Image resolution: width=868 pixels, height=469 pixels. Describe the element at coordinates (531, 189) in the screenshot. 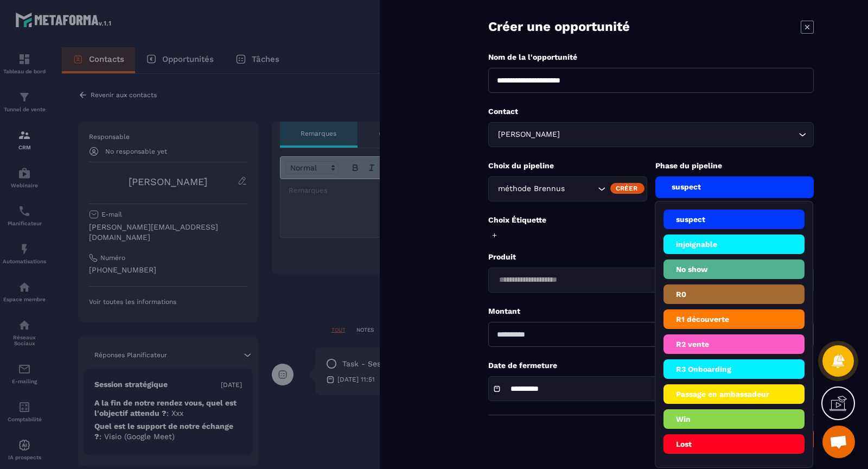

I see `span: méthode Brennus` at that location.